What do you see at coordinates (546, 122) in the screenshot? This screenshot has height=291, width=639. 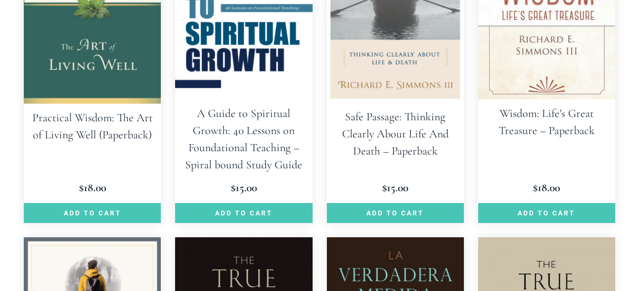 I see `h2: Wisdom: Life’s Great Treasure – Paperback` at bounding box center [546, 122].